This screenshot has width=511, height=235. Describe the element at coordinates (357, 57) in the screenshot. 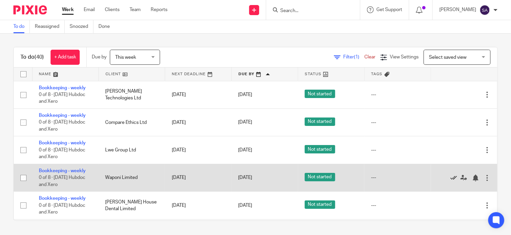

I see `span: (1)` at that location.